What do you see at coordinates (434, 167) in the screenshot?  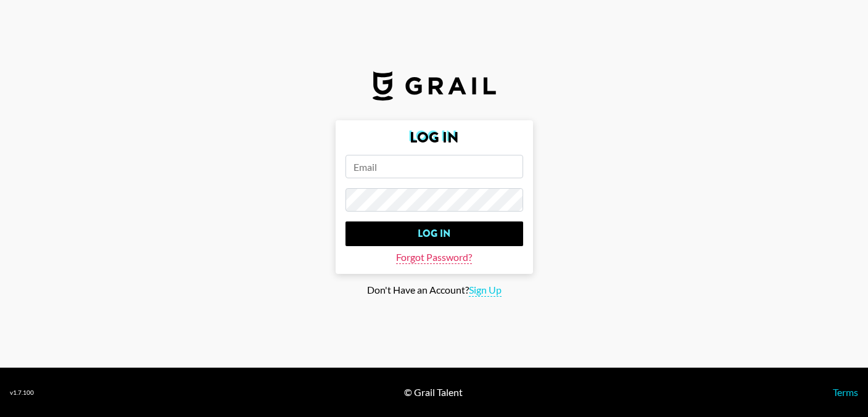 I see `input: Email` at bounding box center [434, 167].